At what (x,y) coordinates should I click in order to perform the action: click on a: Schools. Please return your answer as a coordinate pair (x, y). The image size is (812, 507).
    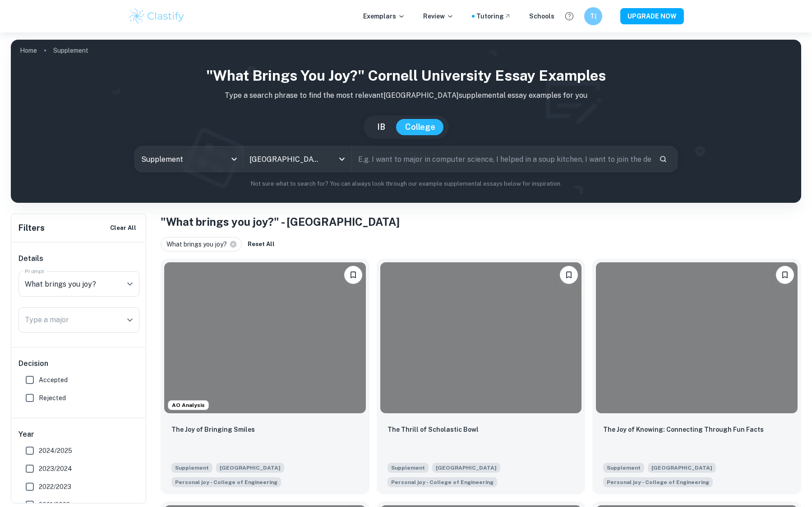
    Looking at the image, I should click on (541, 16).